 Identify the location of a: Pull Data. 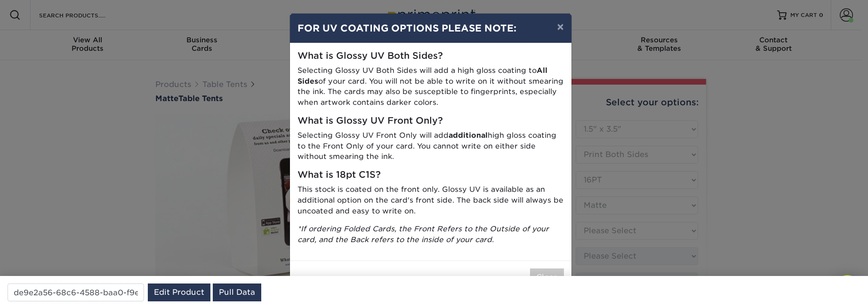
(237, 293).